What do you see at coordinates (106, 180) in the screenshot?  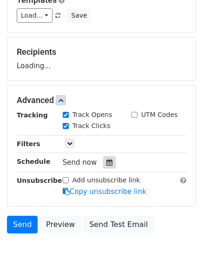 I see `label: Add unsubscribe link` at bounding box center [106, 180].